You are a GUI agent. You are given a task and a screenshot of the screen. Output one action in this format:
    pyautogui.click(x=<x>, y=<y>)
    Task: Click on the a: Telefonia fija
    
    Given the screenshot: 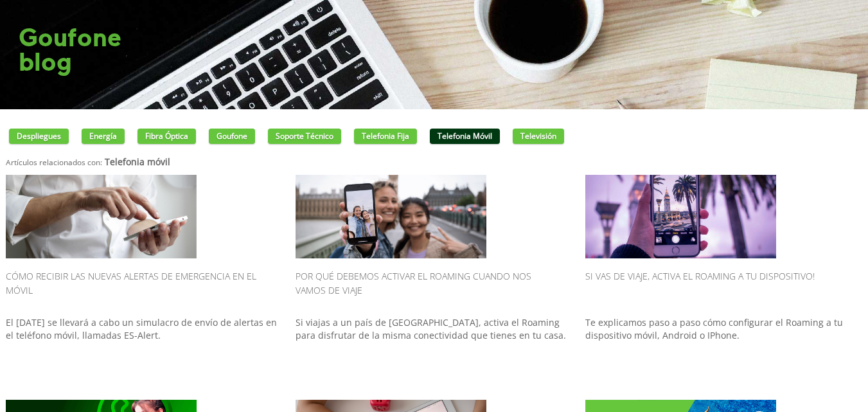 What is the action you would take?
    pyautogui.click(x=386, y=136)
    